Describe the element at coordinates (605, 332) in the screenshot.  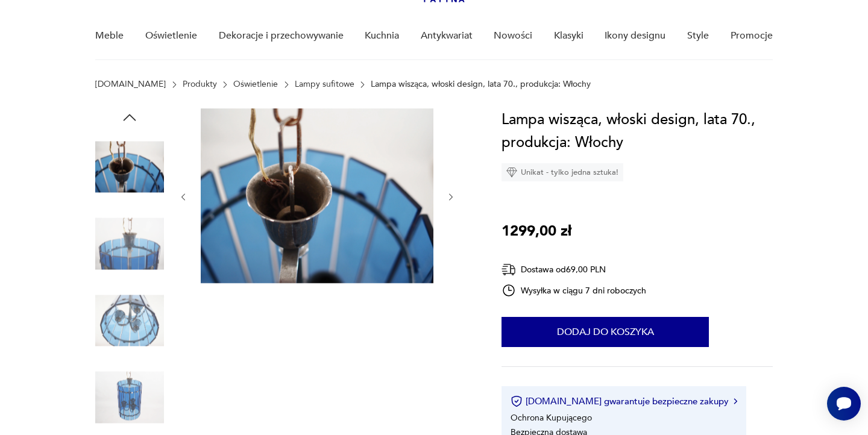
I see `button: Dodaj do koszyka` at that location.